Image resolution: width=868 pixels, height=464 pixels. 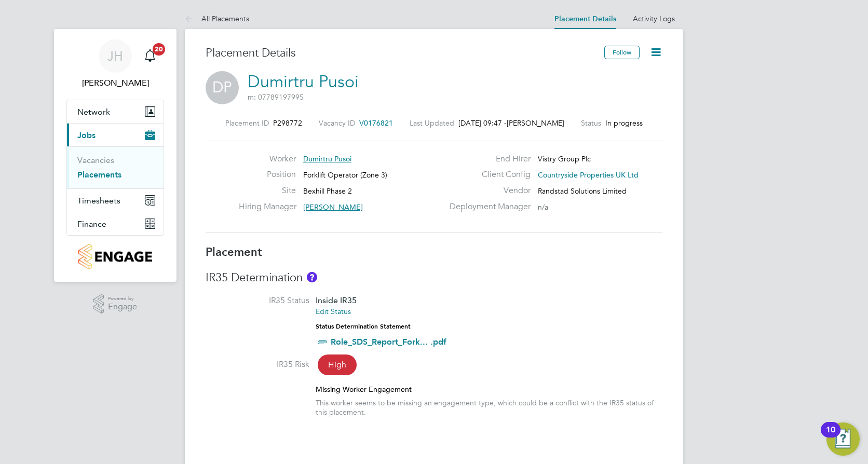 I want to click on a: 20, so click(x=150, y=56).